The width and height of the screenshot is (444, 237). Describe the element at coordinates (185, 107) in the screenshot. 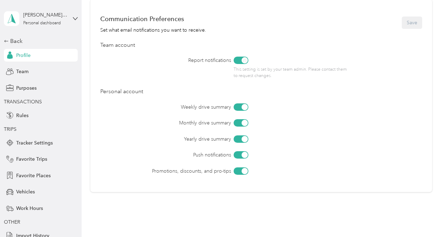

I see `label: Weekly drive summary` at that location.